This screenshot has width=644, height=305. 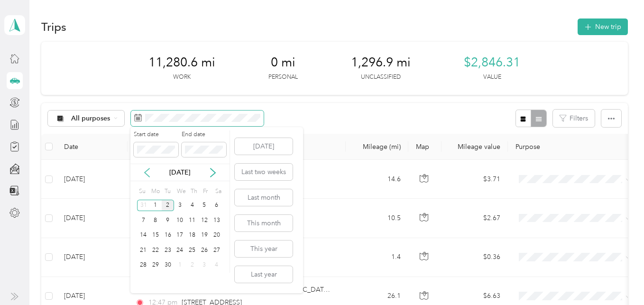 What do you see at coordinates (204, 250) in the screenshot?
I see `div: 26` at bounding box center [204, 250].